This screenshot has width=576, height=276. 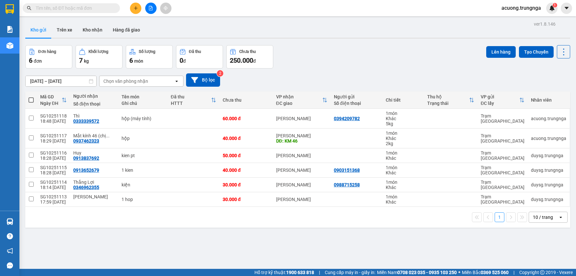 What do you see at coordinates (10, 250) in the screenshot?
I see `span: notification` at bounding box center [10, 250].